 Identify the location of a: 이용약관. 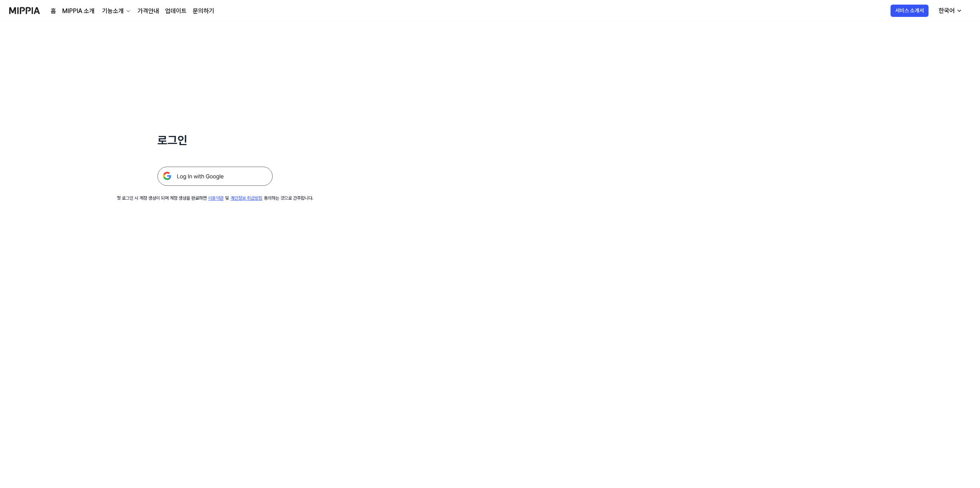
(216, 198).